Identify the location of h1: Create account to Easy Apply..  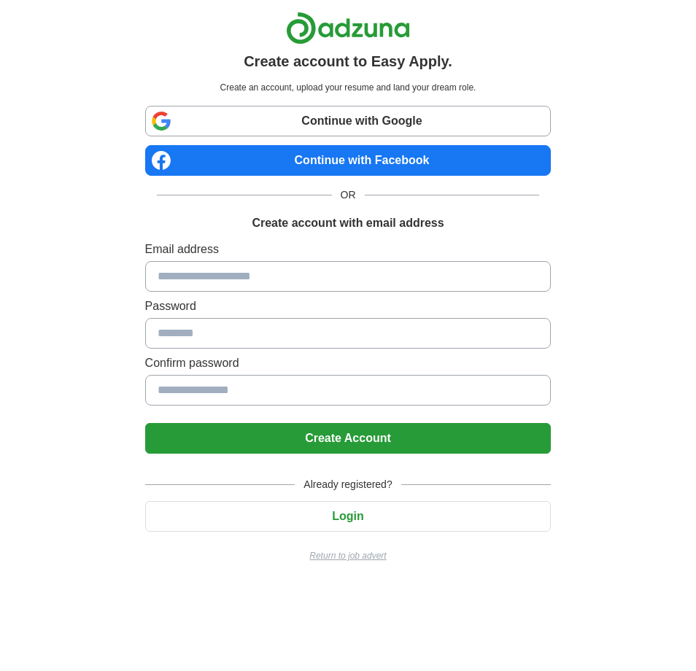
(348, 61).